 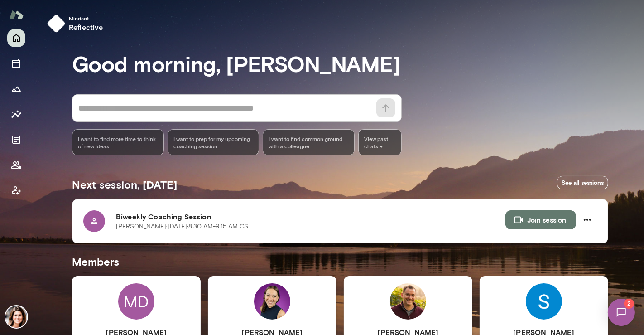 I want to click on img: Gwen Throckmorton, so click(x=16, y=316).